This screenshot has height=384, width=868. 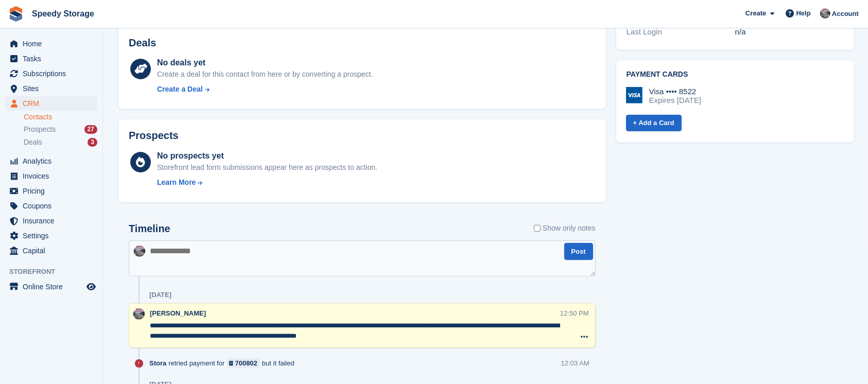 What do you see at coordinates (264, 63) in the screenshot?
I see `div: No deals yet` at bounding box center [264, 63].